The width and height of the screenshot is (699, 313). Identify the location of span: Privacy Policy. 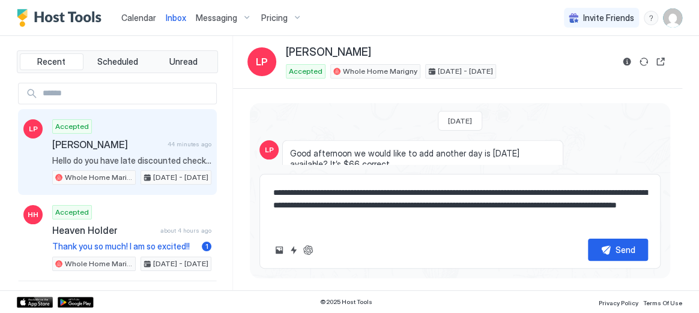
(618, 303).